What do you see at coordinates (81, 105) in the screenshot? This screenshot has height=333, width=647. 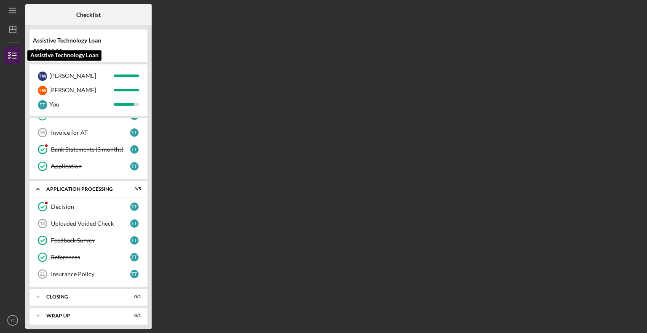 I see `div: You` at bounding box center [81, 105].